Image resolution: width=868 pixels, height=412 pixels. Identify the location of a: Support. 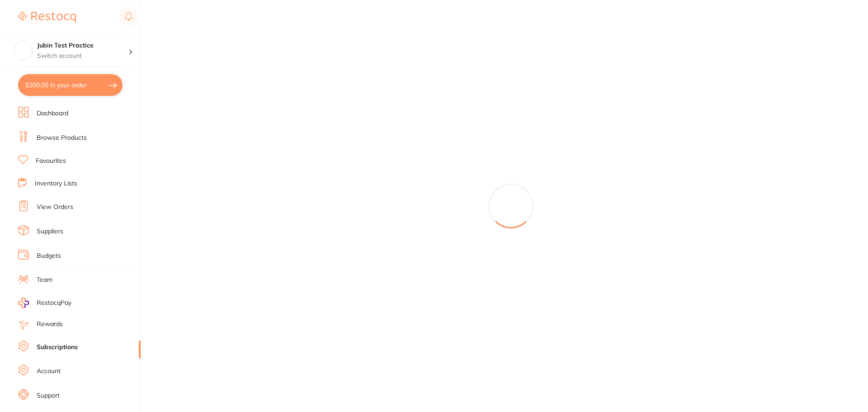
(48, 396).